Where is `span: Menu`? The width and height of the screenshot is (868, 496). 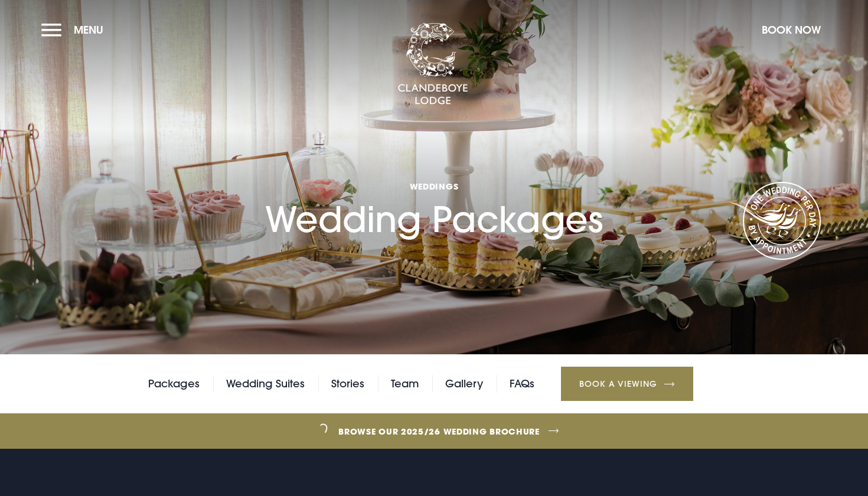 span: Menu is located at coordinates (89, 30).